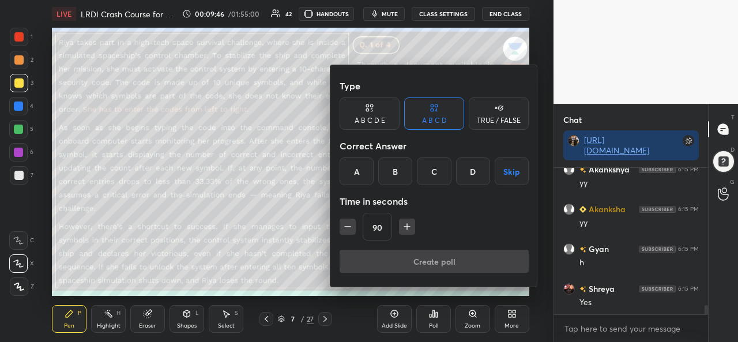 The image size is (738, 342). What do you see at coordinates (369, 120) in the screenshot?
I see `div: A B C D E` at bounding box center [369, 120].